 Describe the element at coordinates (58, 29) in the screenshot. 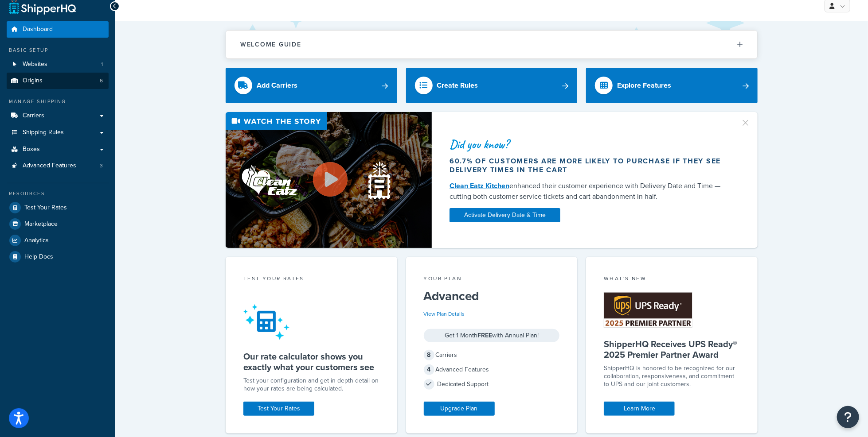

I see `a: Dashboard` at that location.